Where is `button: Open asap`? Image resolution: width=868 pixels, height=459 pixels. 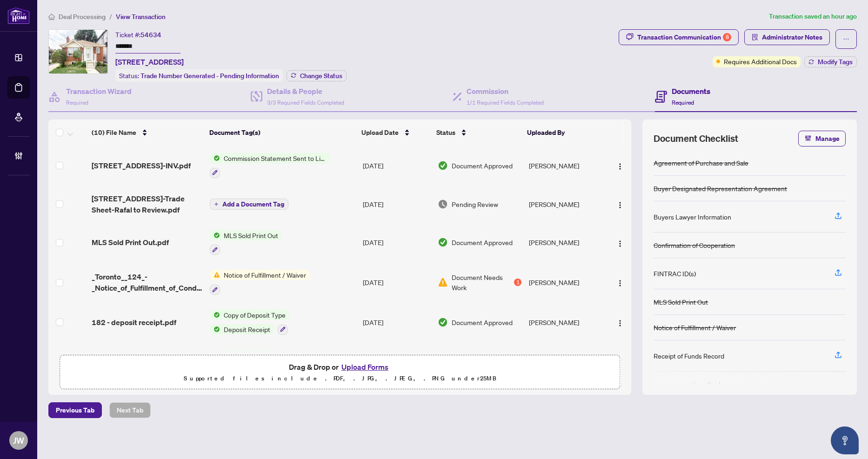 button: Open asap is located at coordinates (845, 440).